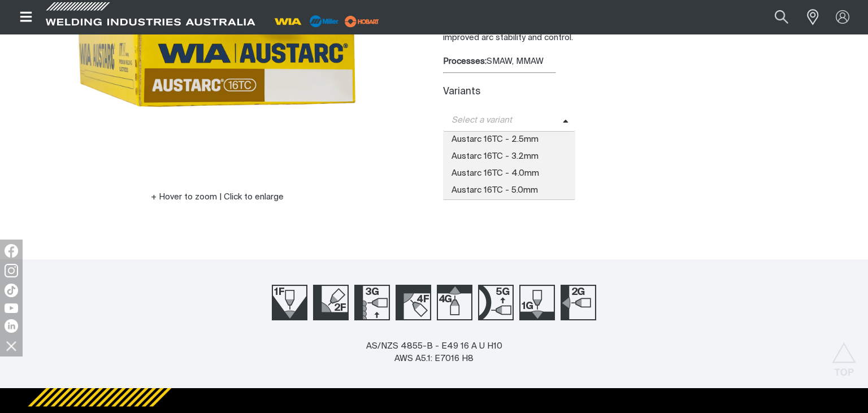 The height and width of the screenshot is (413, 868). Describe the element at coordinates (774, 17) in the screenshot. I see `input: Product name or item number...` at that location.